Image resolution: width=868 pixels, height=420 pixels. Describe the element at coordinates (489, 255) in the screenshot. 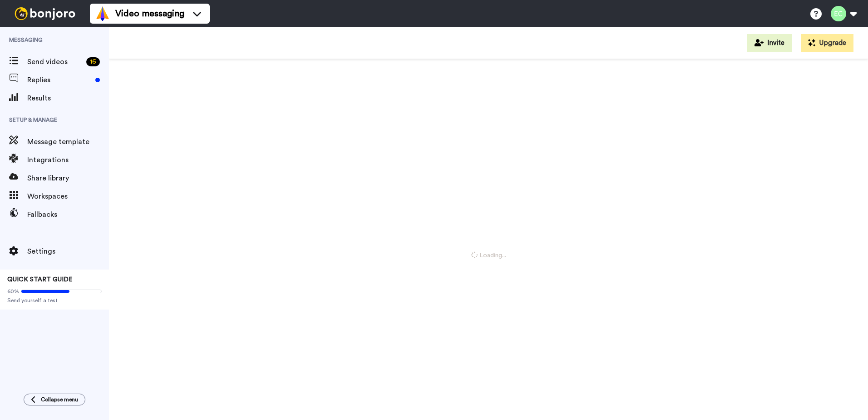

I see `span: Loading...` at that location.